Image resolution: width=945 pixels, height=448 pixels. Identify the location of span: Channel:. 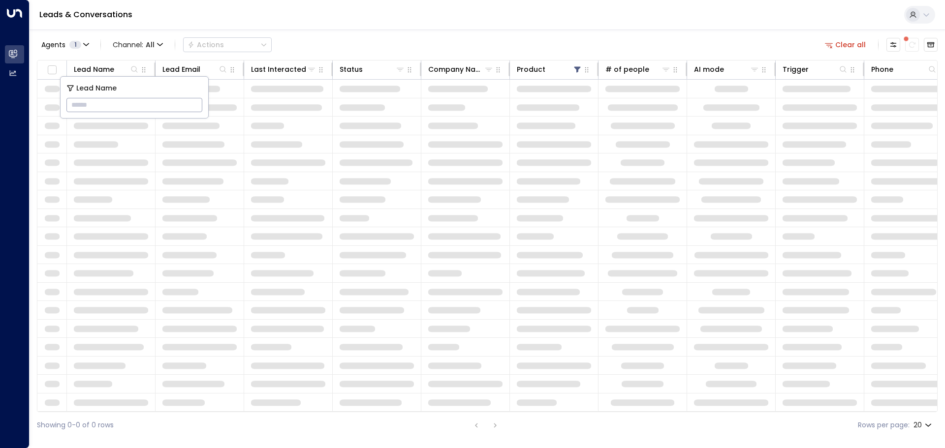
(138, 45).